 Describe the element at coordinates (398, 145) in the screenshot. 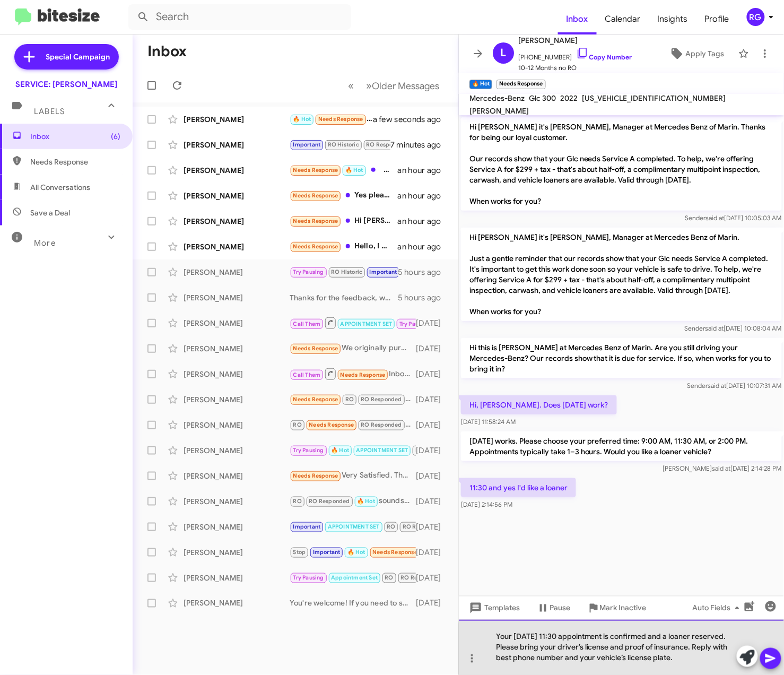

I see `span: RO Responded Historic` at that location.